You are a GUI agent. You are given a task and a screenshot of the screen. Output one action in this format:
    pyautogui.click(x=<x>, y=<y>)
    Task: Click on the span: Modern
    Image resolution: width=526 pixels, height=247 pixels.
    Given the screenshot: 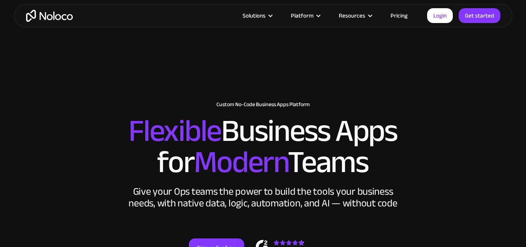 What is the action you would take?
    pyautogui.click(x=241, y=162)
    